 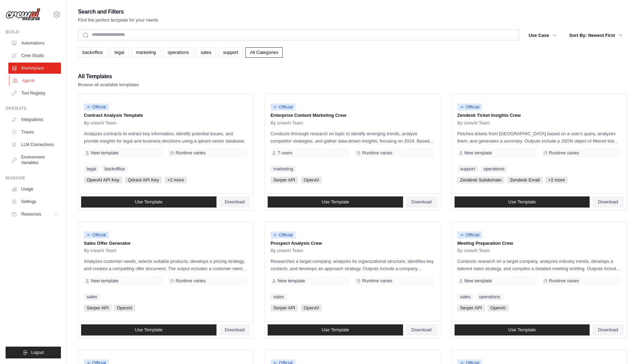 What do you see at coordinates (352, 243) in the screenshot?
I see `p: Prospect Analysis Crew` at bounding box center [352, 243].